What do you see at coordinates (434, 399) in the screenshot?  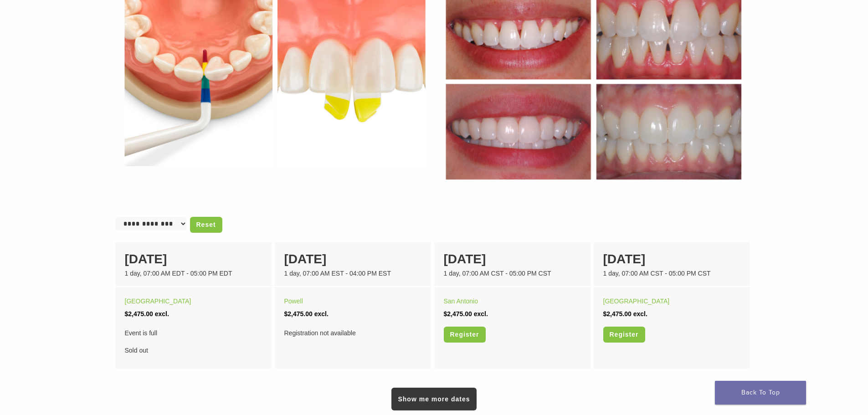 I see `a: Show me more dates` at bounding box center [434, 399].